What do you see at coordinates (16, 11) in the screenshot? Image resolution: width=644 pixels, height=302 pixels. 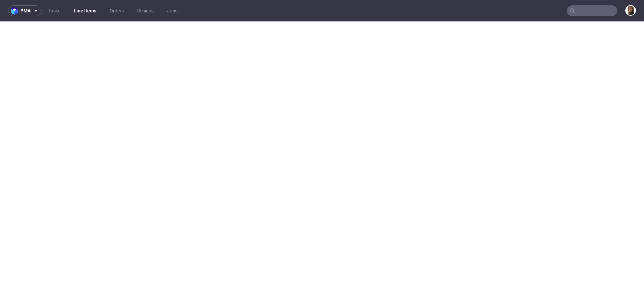 I see `img: logo` at bounding box center [16, 11].